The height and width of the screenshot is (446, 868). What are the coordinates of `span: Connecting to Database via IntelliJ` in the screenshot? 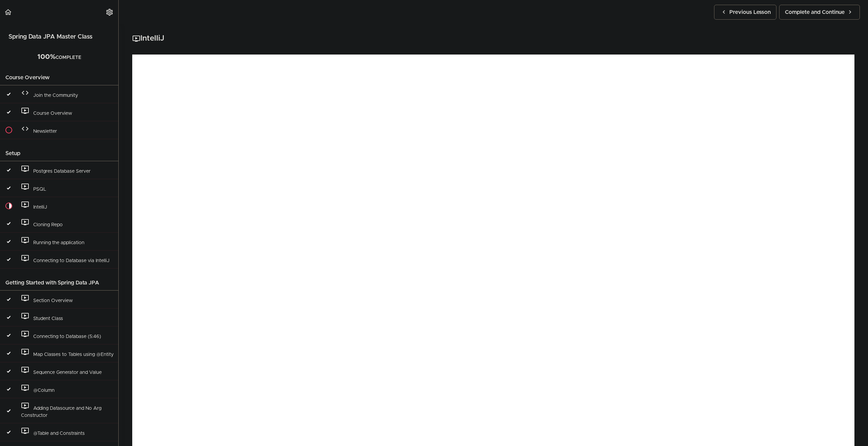 It's located at (71, 261).